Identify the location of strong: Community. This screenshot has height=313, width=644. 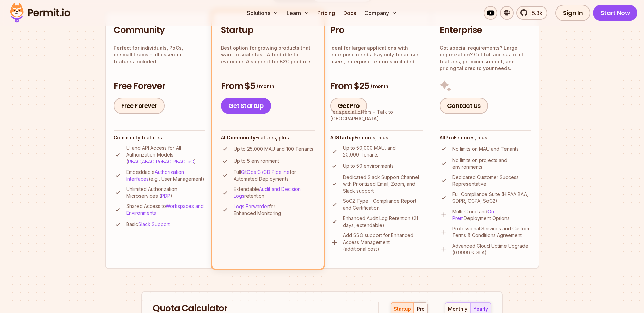
(241, 137).